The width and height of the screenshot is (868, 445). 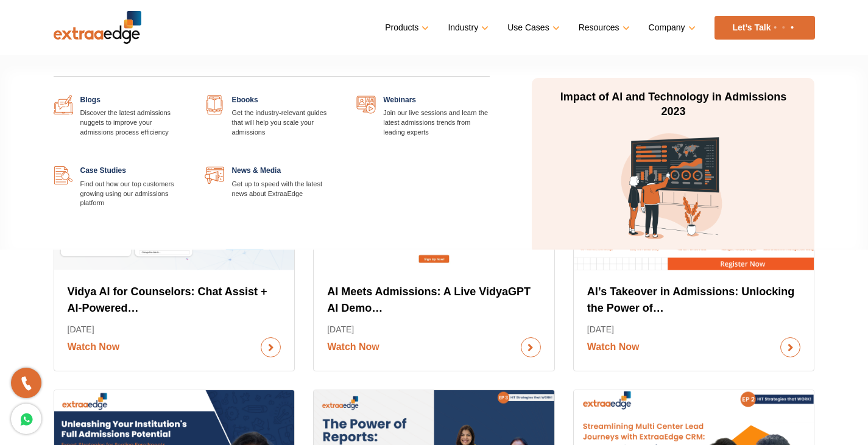 What do you see at coordinates (466, 27) in the screenshot?
I see `a: Industry` at bounding box center [466, 27].